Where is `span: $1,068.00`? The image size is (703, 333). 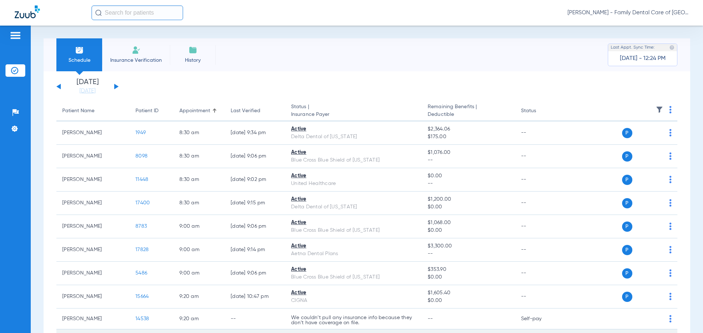
span: $1,068.00 is located at coordinates (468, 223).